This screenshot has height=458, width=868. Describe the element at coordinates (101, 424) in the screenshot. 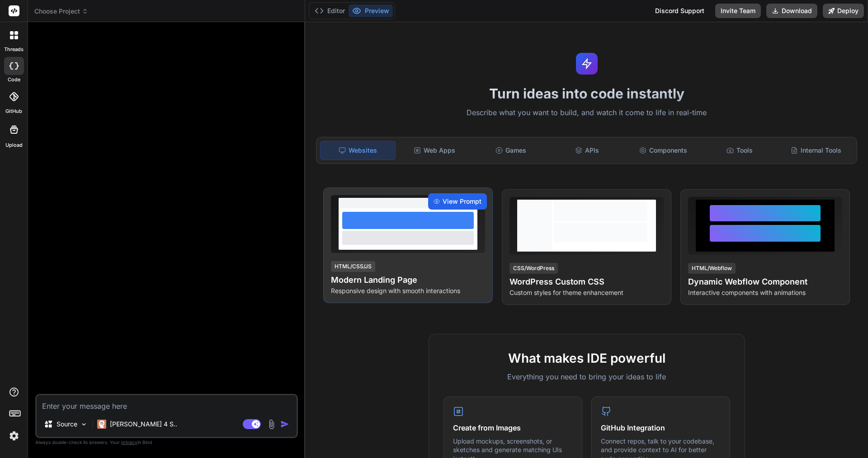

I see `img: Claude 4 Sonnet` at that location.